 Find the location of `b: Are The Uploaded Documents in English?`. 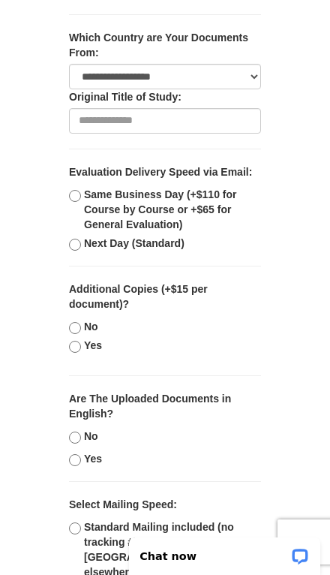

b: Are The Uploaded Documents in English? is located at coordinates (150, 406).